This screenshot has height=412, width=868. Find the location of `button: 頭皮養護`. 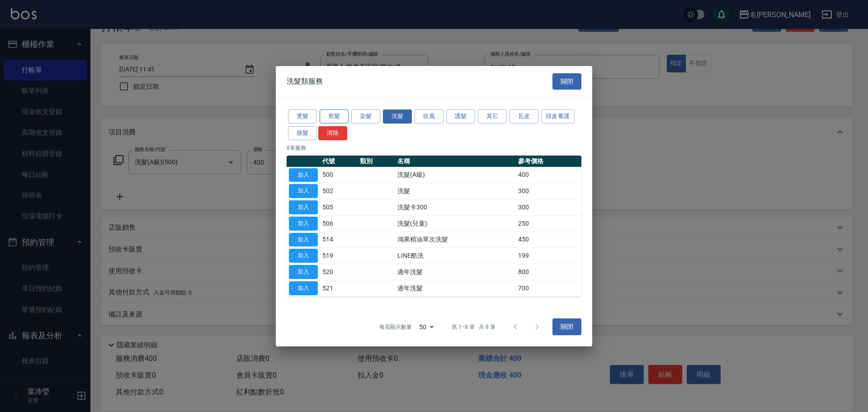

button: 頭皮養護 is located at coordinates (558, 116).